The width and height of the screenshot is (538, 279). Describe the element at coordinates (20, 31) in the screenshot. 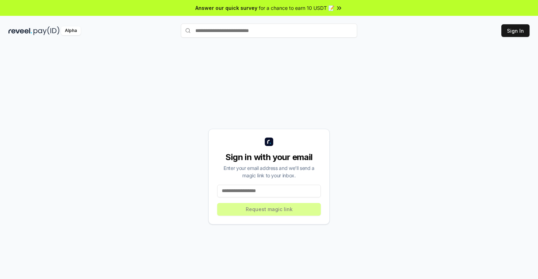

I see `img: reveel_dark` at that location.